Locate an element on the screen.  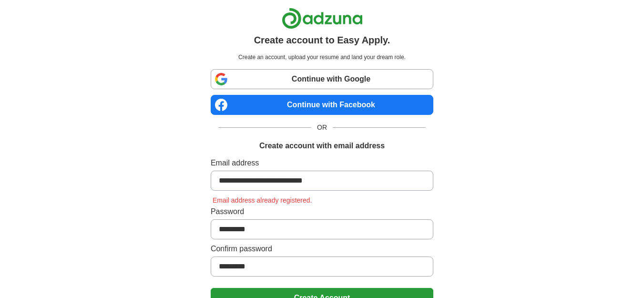
span: OR is located at coordinates (322, 127).